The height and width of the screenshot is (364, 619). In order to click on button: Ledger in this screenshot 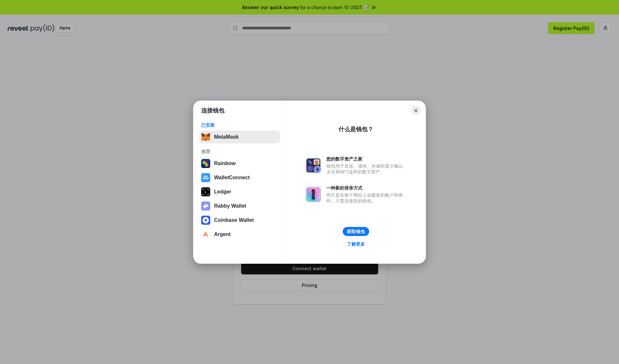, I will do `click(240, 192)`.